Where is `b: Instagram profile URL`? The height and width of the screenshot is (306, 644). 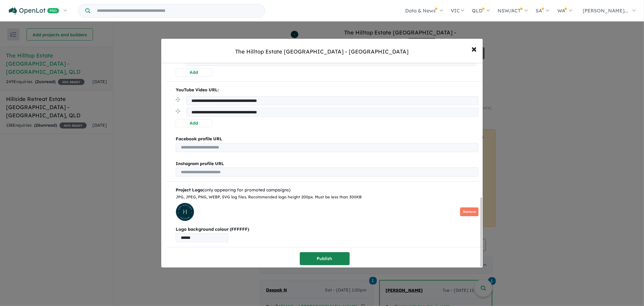 b: Instagram profile URL is located at coordinates (200, 164).